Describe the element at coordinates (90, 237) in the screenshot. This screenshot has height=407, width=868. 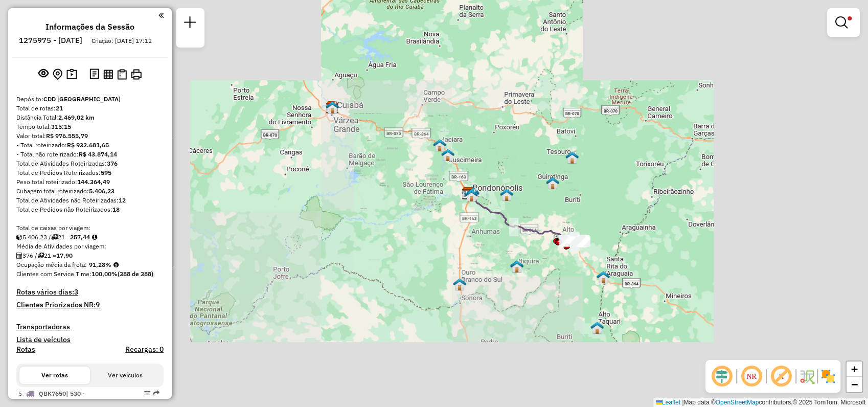
I see `div: 5.406,23 / 21 =` at that location.